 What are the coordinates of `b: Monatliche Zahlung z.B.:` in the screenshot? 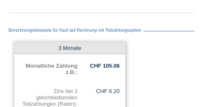 It's located at (52, 69).